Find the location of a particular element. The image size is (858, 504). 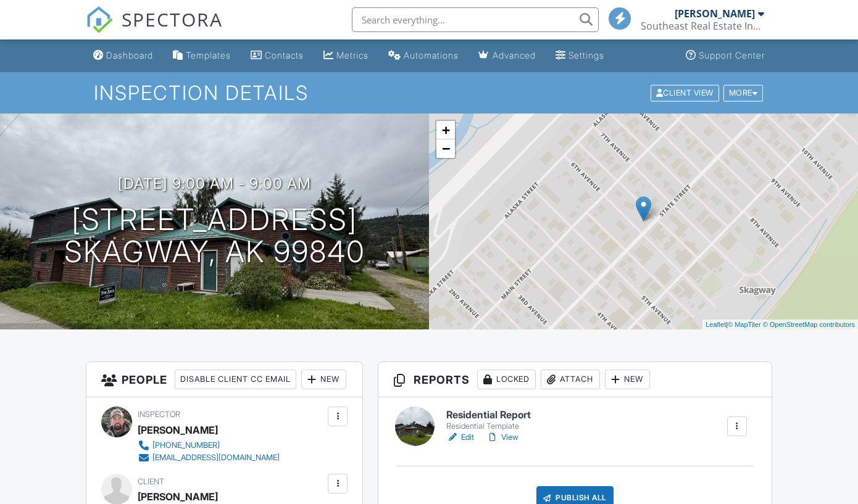

img: The Best Home Inspection Software - Spectora is located at coordinates (99, 19).